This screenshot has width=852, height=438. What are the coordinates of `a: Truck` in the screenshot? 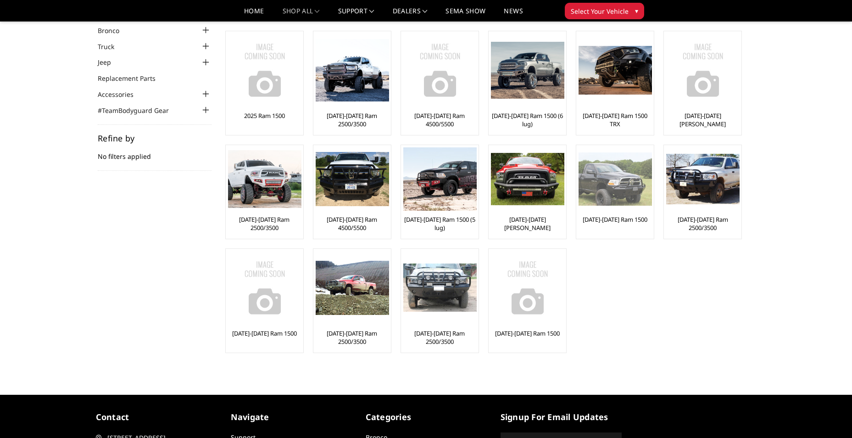 It's located at (111, 46).